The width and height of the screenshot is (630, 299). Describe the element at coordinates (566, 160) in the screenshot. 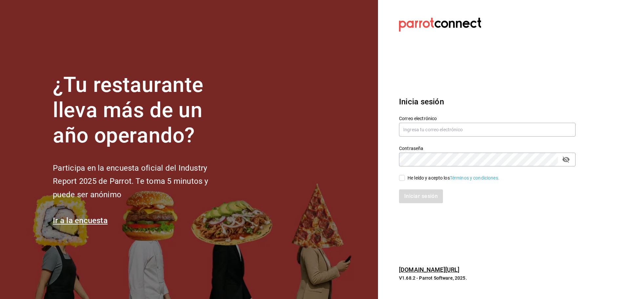

I see `button: passwordField` at that location.